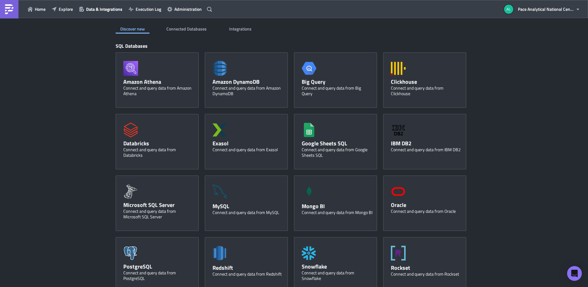 This screenshot has width=588, height=287. Describe the element at coordinates (545, 9) in the screenshot. I see `span: Pace Analytical National Center for Testing and Innovation` at that location.